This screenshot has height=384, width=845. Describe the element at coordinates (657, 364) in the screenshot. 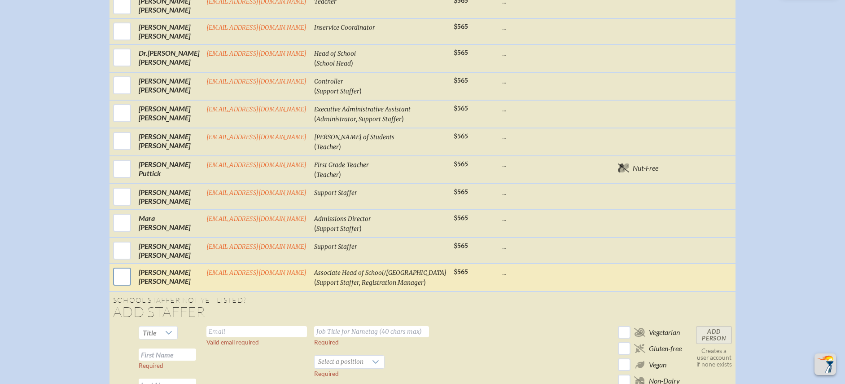

I see `span: Vegan` at that location.